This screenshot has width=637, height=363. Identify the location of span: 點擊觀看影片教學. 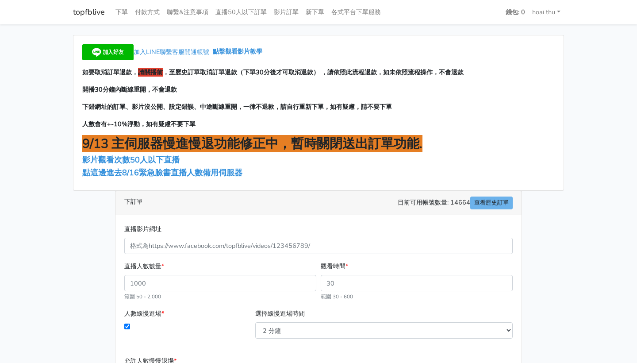
(238, 52).